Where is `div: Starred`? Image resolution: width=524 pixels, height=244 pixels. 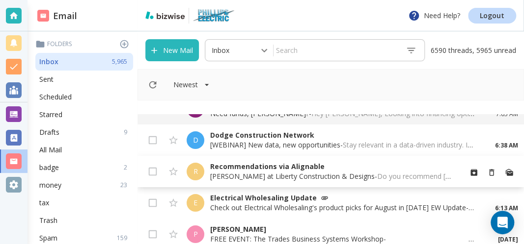
div: Starred is located at coordinates (84, 115).